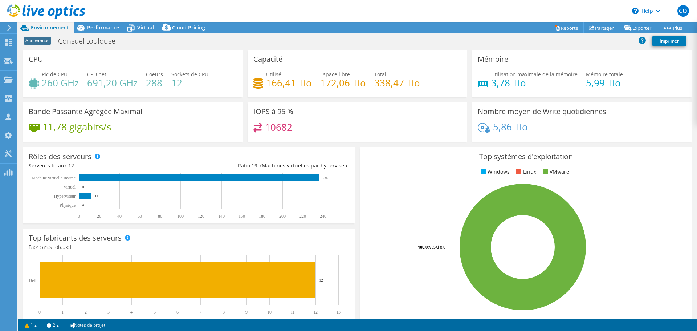 Image resolution: width=697 pixels, height=331 pixels. Describe the element at coordinates (535, 83) in the screenshot. I see `h4: 3,78 Tio` at that location.